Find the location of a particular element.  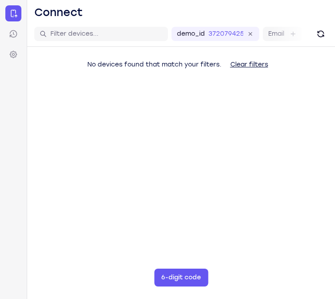

span: No devices found that match your filters. is located at coordinates (154, 64).